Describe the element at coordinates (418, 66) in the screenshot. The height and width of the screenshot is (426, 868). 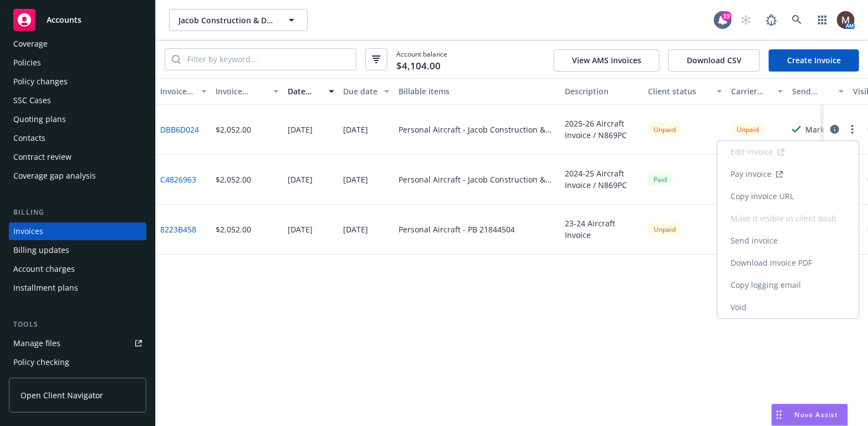
I see `span: $4,104.00` at that location.